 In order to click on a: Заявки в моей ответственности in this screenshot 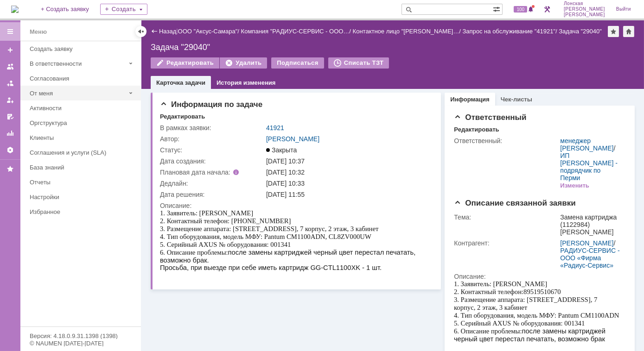, I will do `click(10, 84)`.